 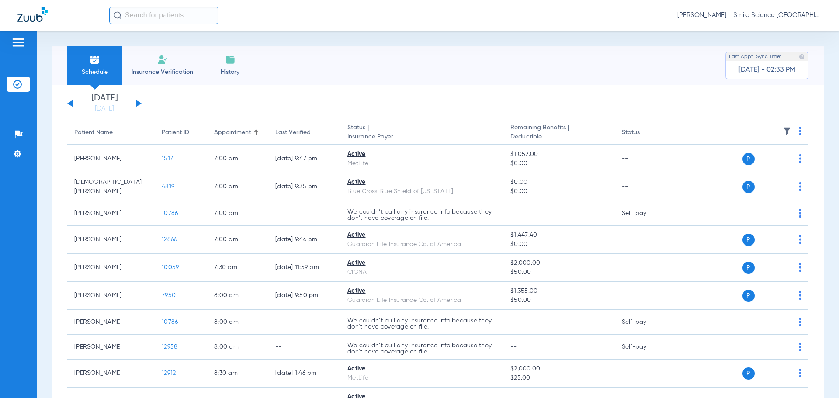 What do you see at coordinates (168, 187) in the screenshot?
I see `span: 4819` at bounding box center [168, 187].